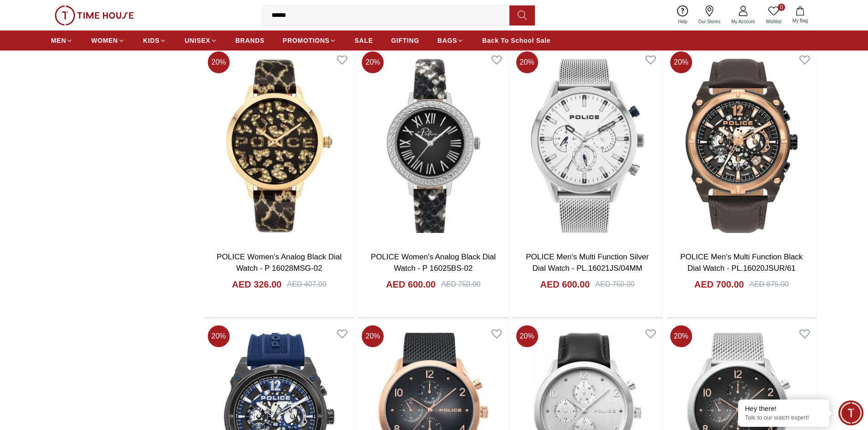 The height and width of the screenshot is (430, 868). What do you see at coordinates (405, 40) in the screenshot?
I see `span: GIFTING` at bounding box center [405, 40].